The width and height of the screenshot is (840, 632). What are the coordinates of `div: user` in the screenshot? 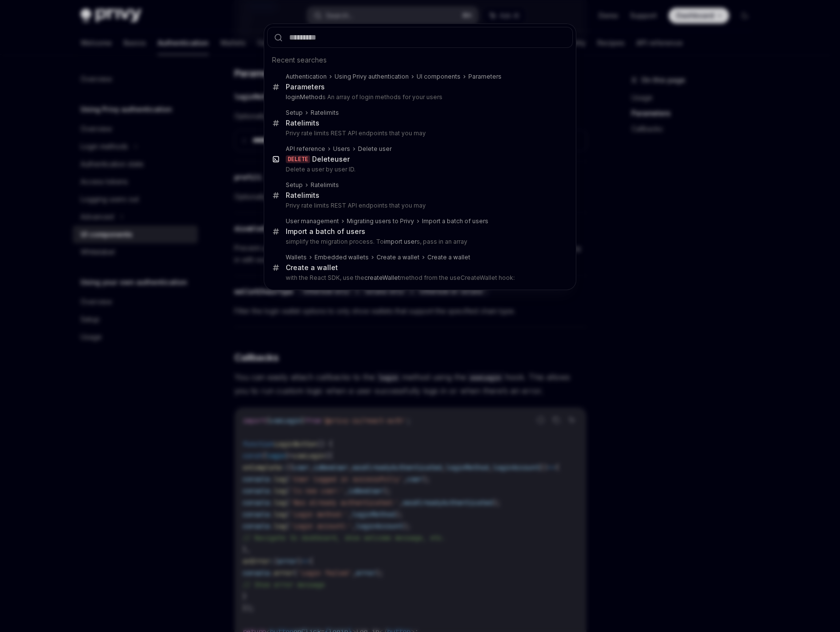 It's located at (331, 159).